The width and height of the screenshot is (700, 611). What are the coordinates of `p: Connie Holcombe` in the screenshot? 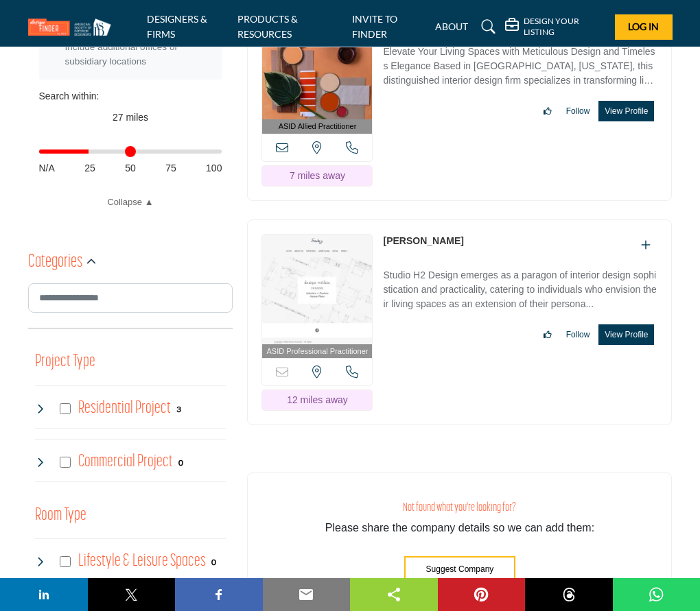 It's located at (423, 241).